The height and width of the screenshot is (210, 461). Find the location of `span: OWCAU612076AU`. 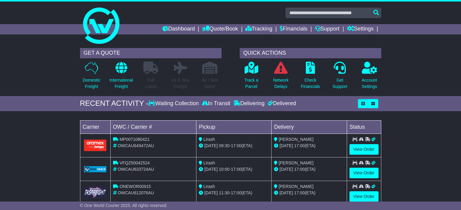

span: OWCAU612076AU is located at coordinates (136, 193).